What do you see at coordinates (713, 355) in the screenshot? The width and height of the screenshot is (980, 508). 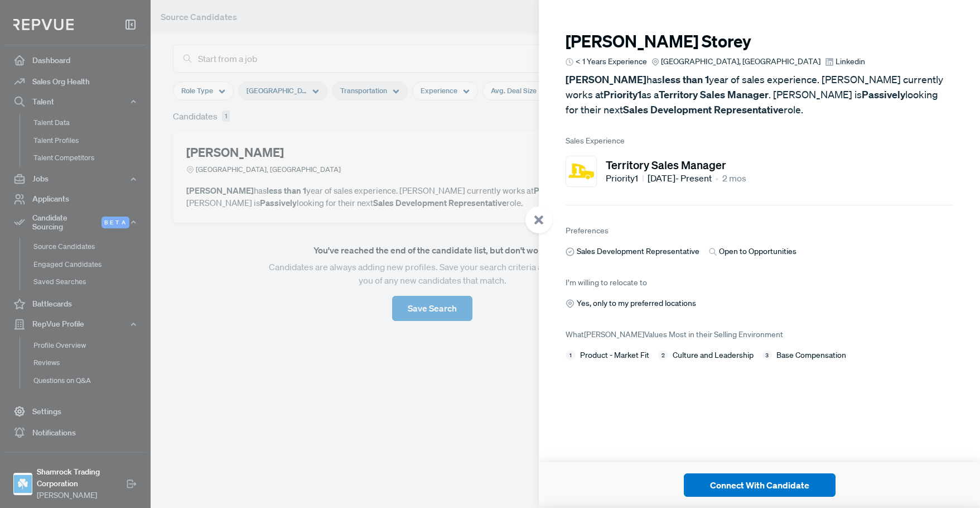 I see `span: Culture and Leadership` at bounding box center [713, 355].